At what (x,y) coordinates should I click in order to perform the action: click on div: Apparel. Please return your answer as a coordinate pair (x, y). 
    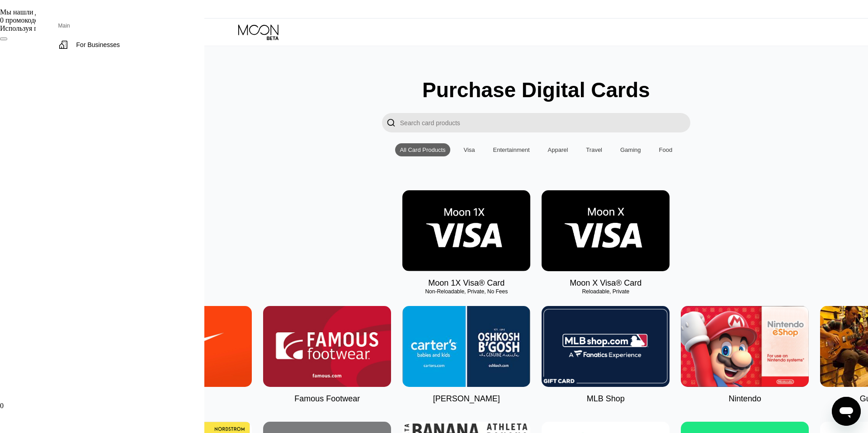
    Looking at the image, I should click on (558, 149).